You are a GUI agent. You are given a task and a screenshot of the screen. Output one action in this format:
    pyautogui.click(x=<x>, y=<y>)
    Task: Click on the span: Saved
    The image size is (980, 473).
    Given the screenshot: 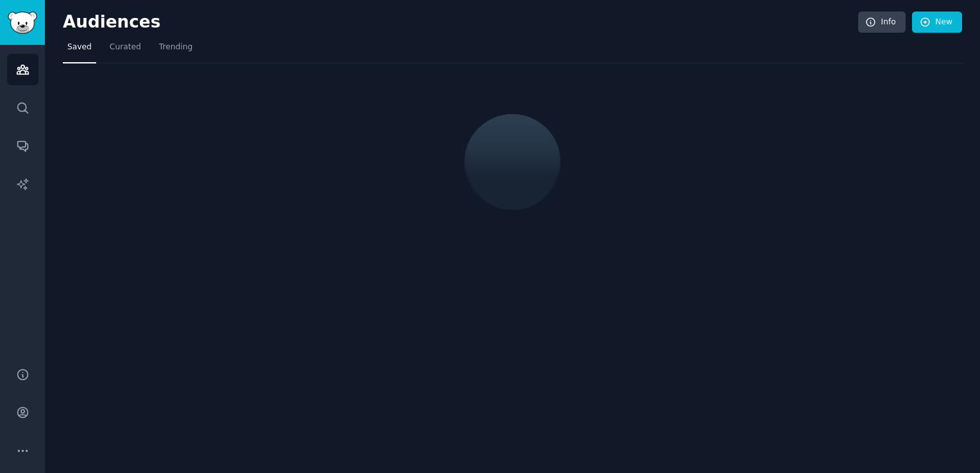 What is the action you would take?
    pyautogui.click(x=80, y=48)
    